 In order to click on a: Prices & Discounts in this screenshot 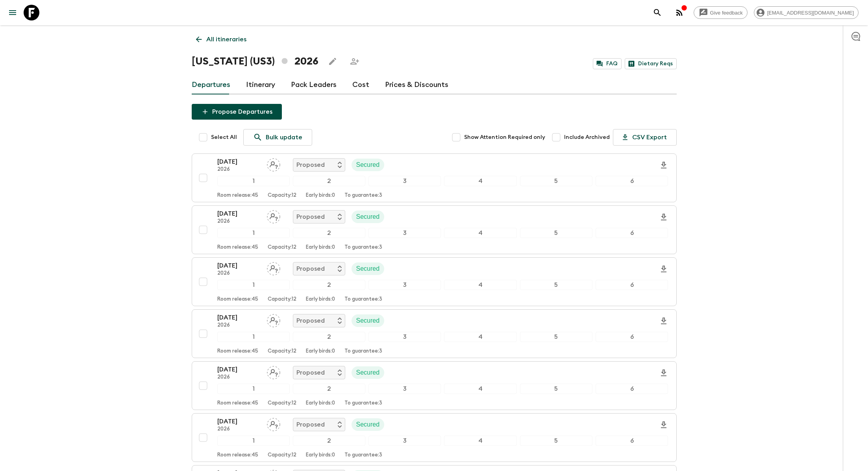, I will do `click(416, 85)`.